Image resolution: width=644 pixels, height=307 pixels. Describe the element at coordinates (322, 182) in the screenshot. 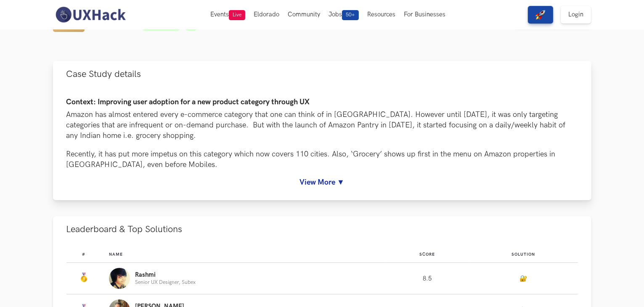

I see `a: View More ▼` at that location.